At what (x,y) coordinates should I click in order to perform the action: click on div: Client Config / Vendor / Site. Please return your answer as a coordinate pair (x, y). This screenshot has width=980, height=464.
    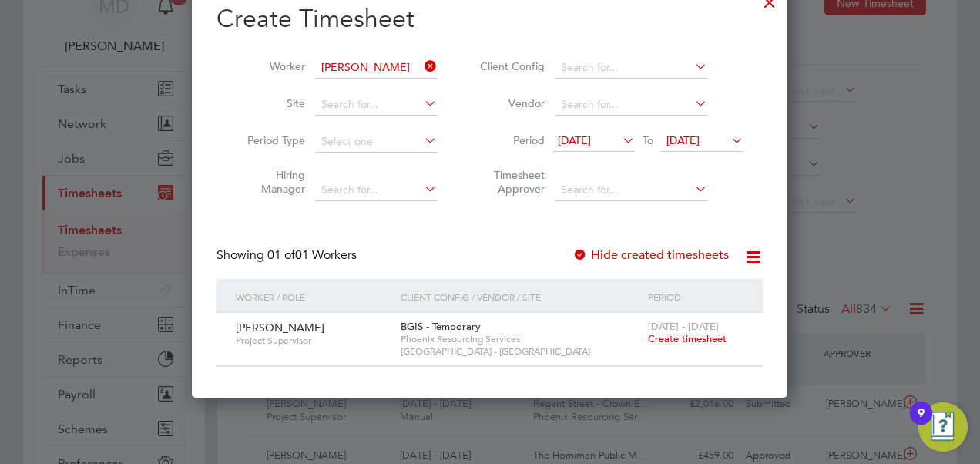
    Looking at the image, I should click on (520, 297).